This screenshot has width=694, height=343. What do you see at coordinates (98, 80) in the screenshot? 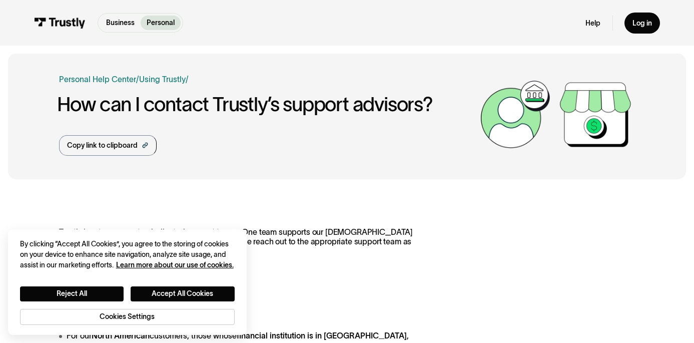
I see `a: Personal Help Center` at bounding box center [98, 80].